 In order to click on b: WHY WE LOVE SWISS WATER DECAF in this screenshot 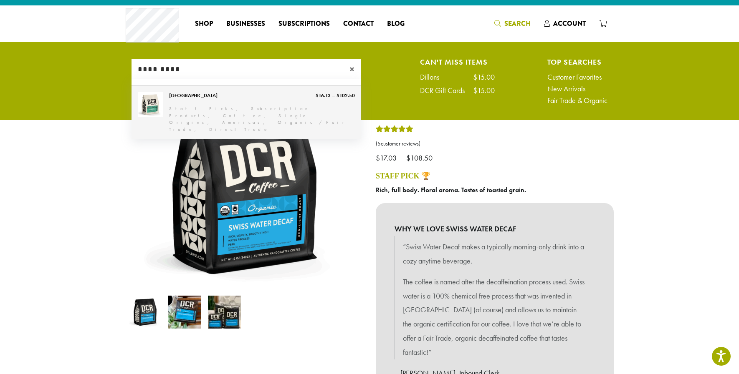, I will do `click(495, 229)`.